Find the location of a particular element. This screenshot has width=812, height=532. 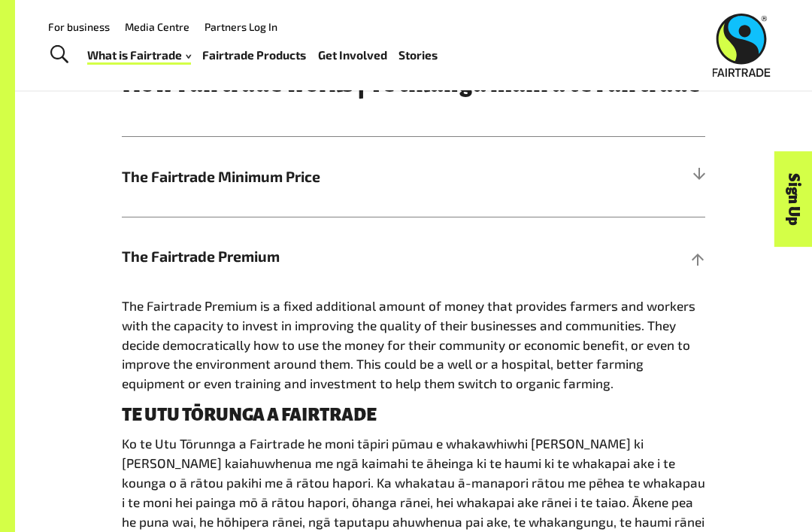

a: Stories is located at coordinates (418, 55).